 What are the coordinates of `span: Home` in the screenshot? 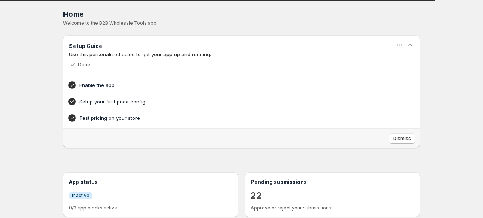 It's located at (73, 14).